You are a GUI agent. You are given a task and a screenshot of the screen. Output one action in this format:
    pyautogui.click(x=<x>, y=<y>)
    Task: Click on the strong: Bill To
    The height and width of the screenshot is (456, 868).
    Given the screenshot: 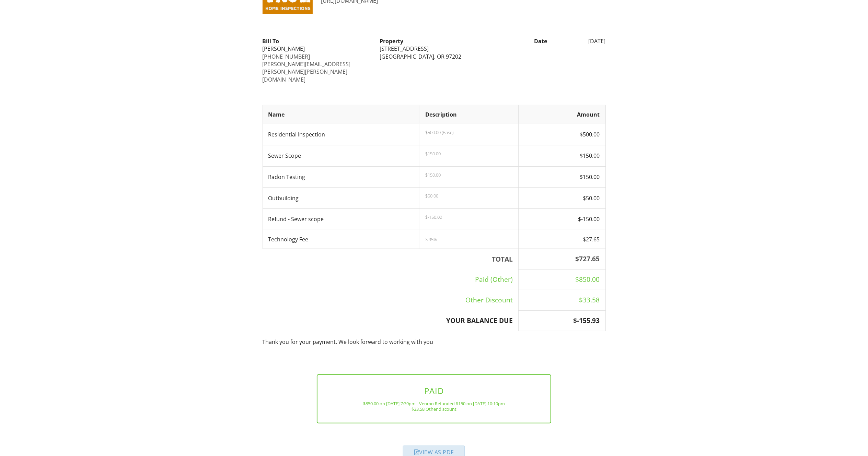 What is the action you would take?
    pyautogui.click(x=270, y=41)
    